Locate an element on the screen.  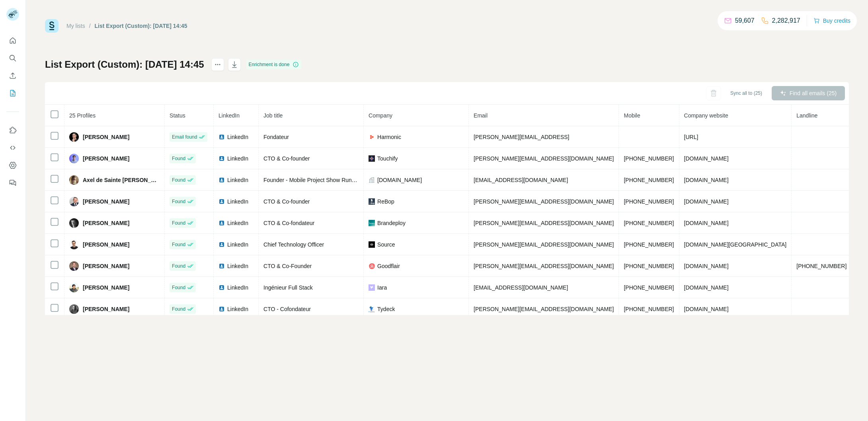
span: CTO & Co-Founder is located at coordinates (287, 266).